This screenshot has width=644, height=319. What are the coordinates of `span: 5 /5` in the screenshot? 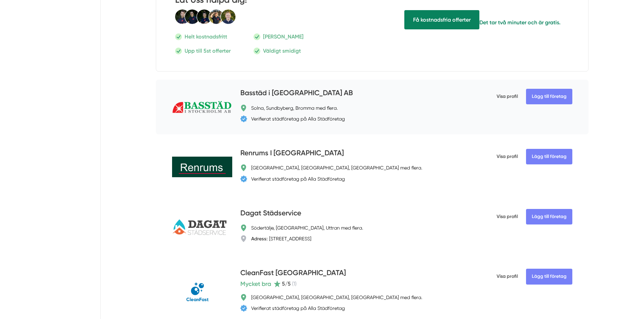 It's located at (286, 283).